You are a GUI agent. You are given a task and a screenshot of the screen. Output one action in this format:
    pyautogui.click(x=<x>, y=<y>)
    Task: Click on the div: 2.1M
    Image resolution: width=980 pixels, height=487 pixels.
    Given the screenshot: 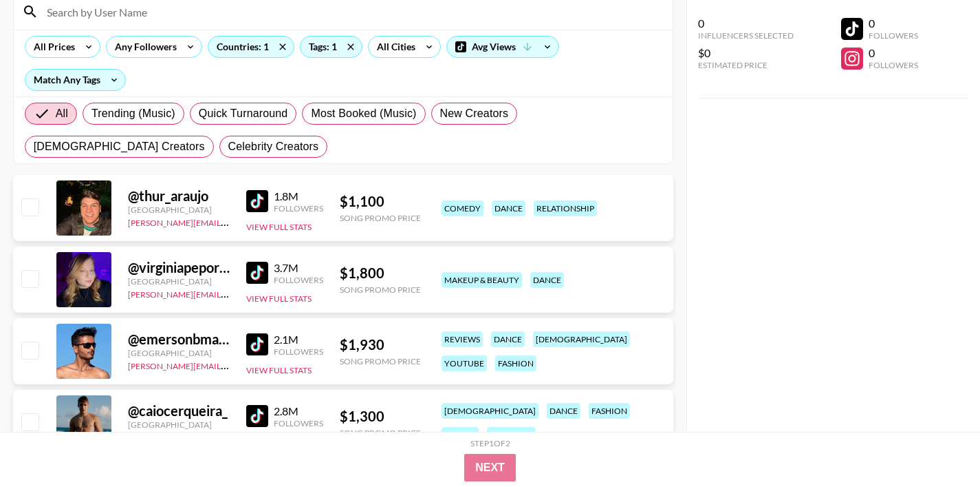 What is the action you would take?
    pyautogui.click(x=299, y=339)
    